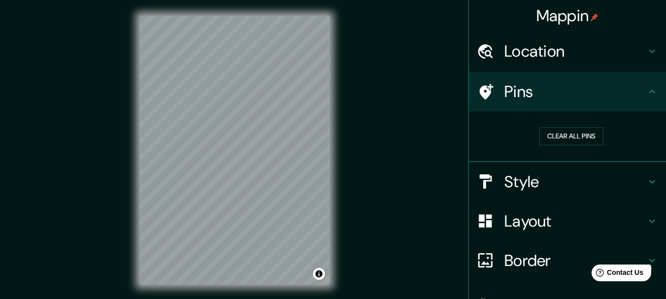 Image resolution: width=666 pixels, height=299 pixels. Describe the element at coordinates (575, 182) in the screenshot. I see `h4: Style` at that location.